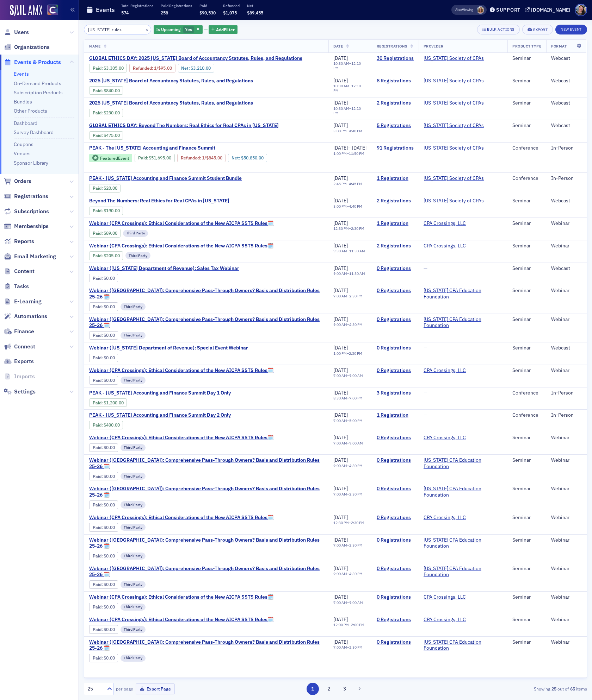  I want to click on a: Survey Dashboard, so click(33, 132).